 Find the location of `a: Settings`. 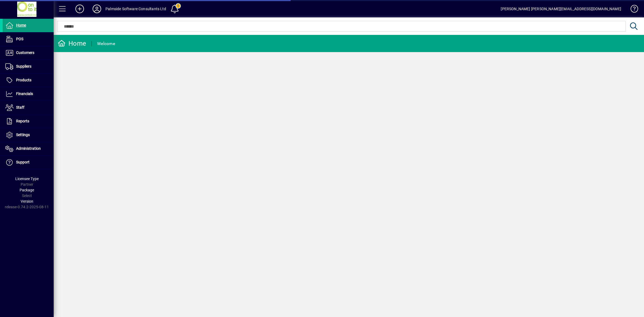

a: Settings is located at coordinates (28, 135).